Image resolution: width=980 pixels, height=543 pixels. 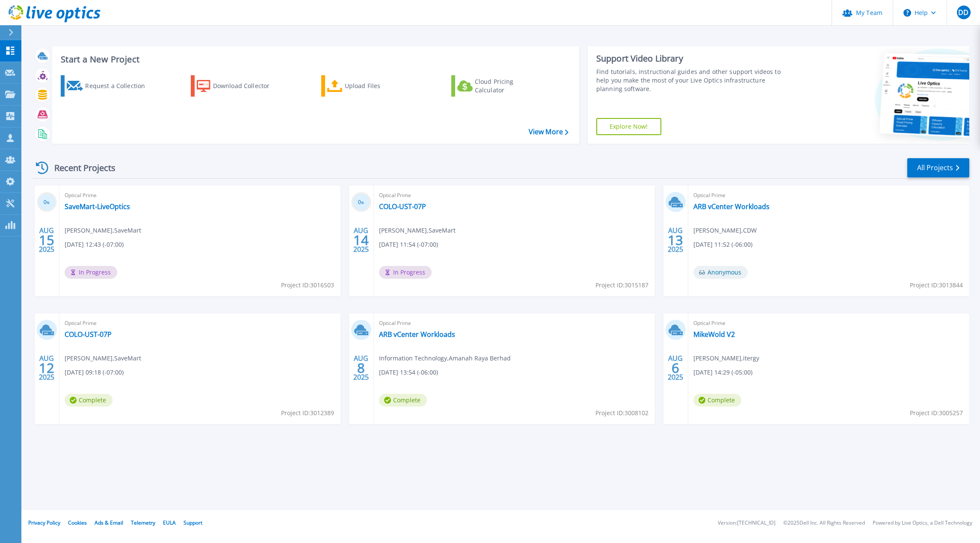 What do you see at coordinates (97, 207) in the screenshot?
I see `a: SaveMart-LiveOptics` at bounding box center [97, 207].